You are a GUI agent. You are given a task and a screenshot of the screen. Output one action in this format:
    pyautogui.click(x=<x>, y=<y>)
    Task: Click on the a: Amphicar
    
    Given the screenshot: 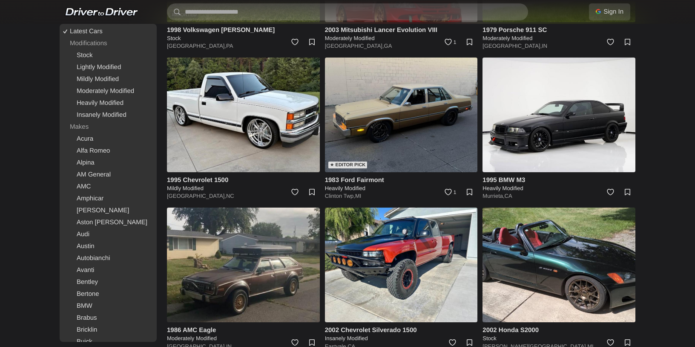 What is the action you would take?
    pyautogui.click(x=108, y=198)
    